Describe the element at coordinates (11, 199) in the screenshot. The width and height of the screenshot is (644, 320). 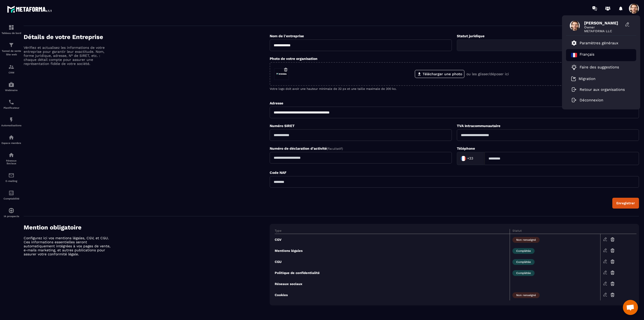
I see `p: Comptabilité` at that location.